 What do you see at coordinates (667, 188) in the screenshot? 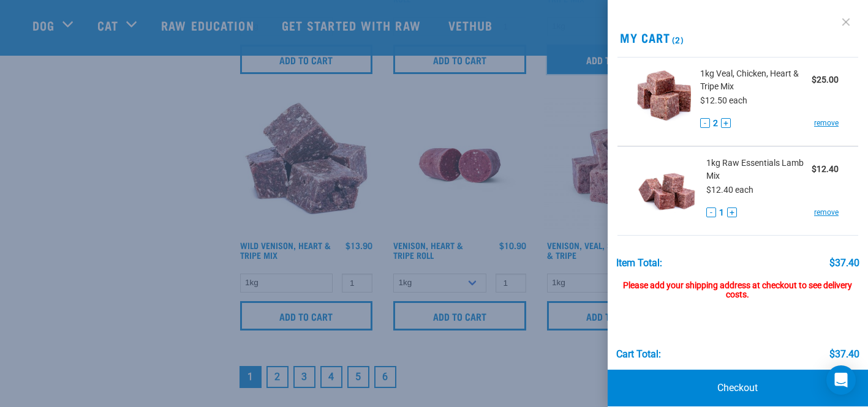
I see `img: Raw Essentials Lamb Mix` at bounding box center [667, 188].